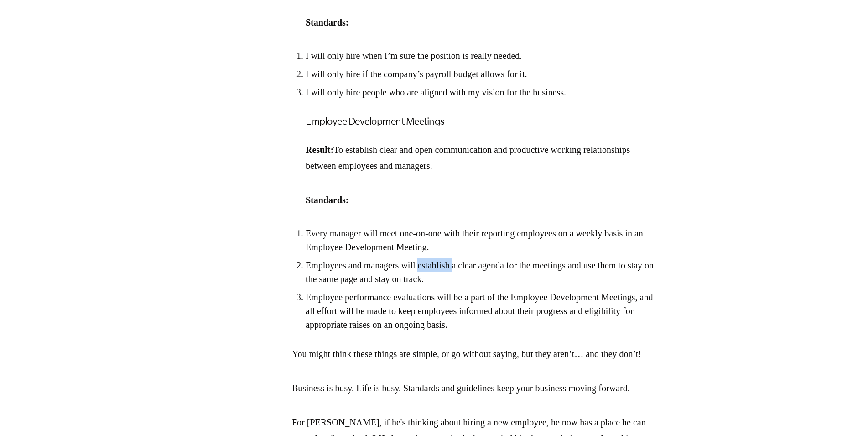 The width and height of the screenshot is (868, 436). Describe the element at coordinates (481, 311) in the screenshot. I see `li: Employee performance evaluations will be a part of the Employee Development Meetings, and all eff...` at that location.